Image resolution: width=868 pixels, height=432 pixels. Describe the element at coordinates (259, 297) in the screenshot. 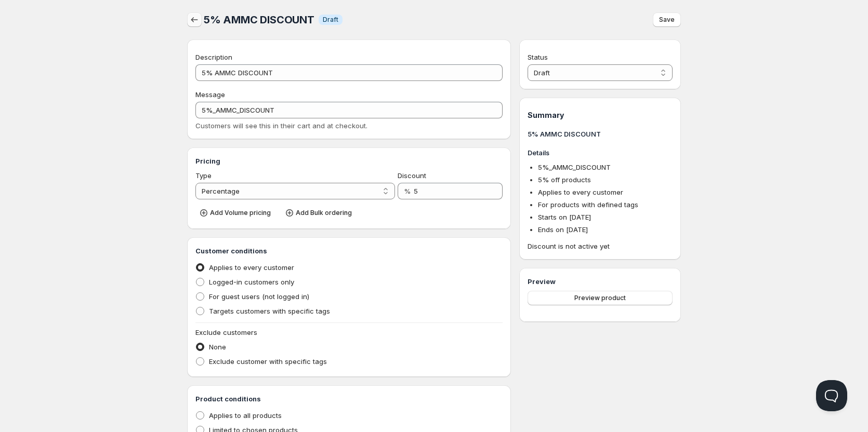

I see `span: For guest users (not logged in)` at that location.